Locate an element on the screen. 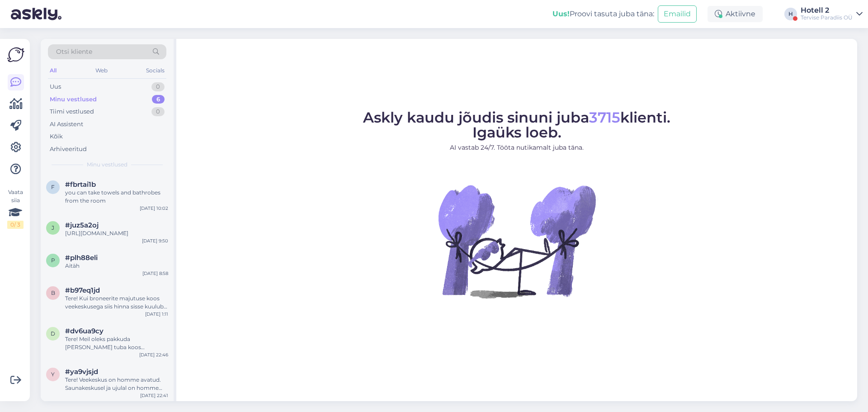  div: Kõik is located at coordinates (56, 137).